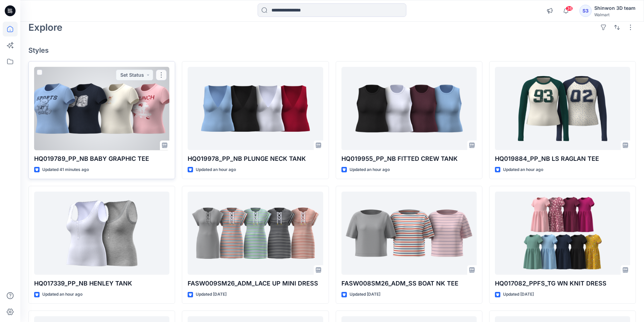 This screenshot has width=644, height=322. Describe the element at coordinates (255, 284) in the screenshot. I see `p: FASW009SM26_ADM_LACE UP MINI DRESS` at that location.